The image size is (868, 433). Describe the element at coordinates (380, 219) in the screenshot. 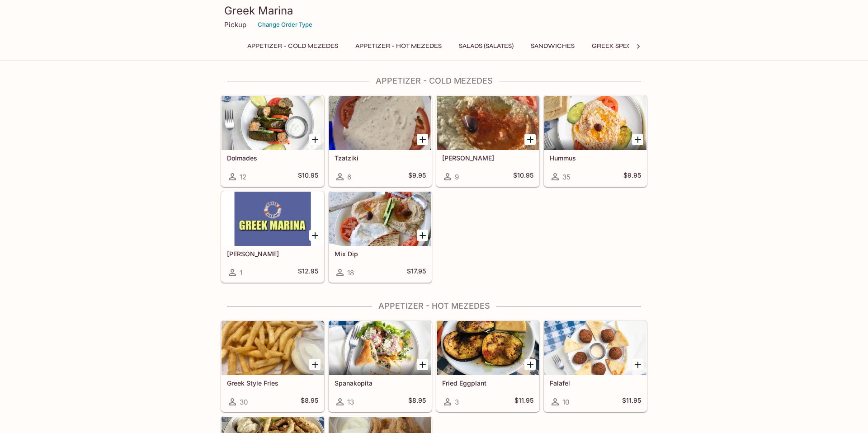

I see `div: Mix Dip` at that location.